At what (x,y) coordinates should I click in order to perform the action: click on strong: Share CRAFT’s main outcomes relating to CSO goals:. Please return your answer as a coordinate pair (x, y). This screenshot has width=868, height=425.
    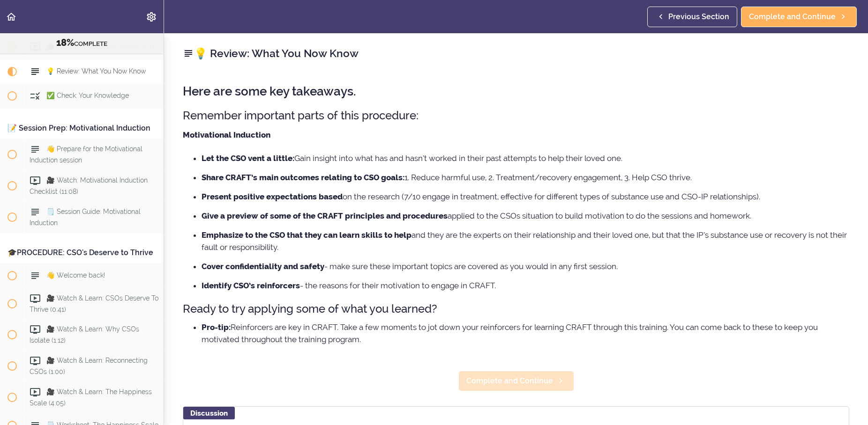
    Looking at the image, I should click on (303, 177).